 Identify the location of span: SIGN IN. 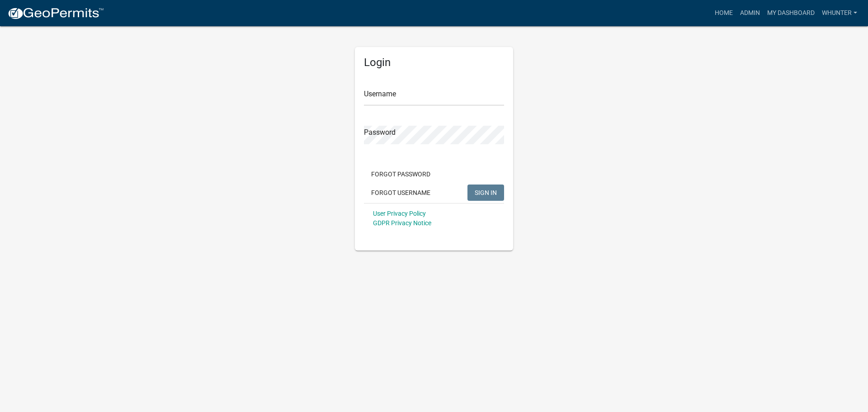
(486, 192).